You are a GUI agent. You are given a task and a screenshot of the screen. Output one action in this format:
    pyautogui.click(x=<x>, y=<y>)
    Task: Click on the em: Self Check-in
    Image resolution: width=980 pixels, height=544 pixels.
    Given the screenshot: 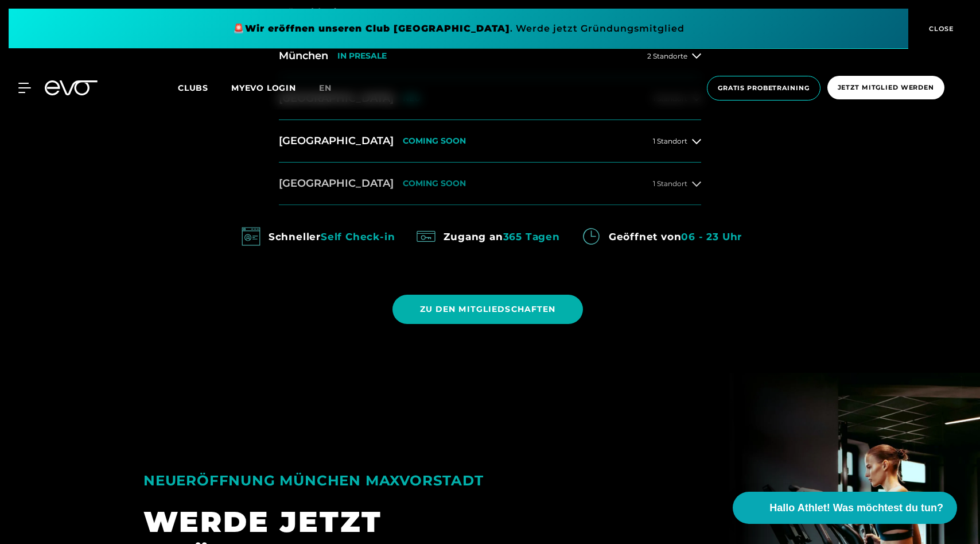 What is the action you would take?
    pyautogui.click(x=357, y=237)
    